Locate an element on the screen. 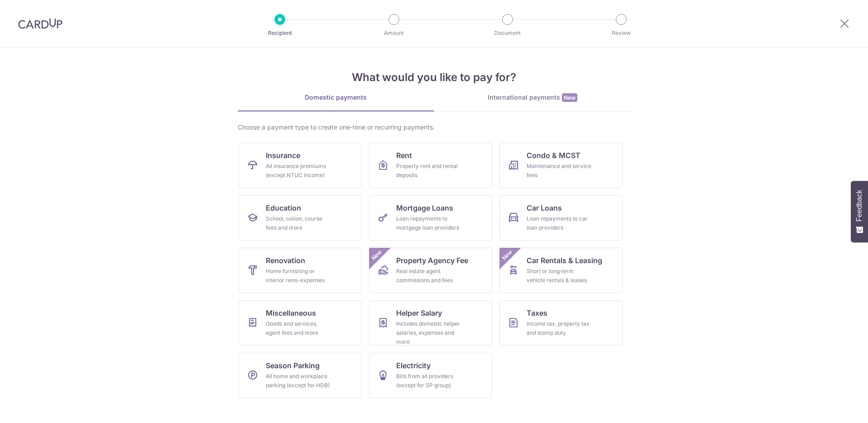 The image size is (868, 423). div: Loan repayments to mortgage loan providers is located at coordinates (429, 223).